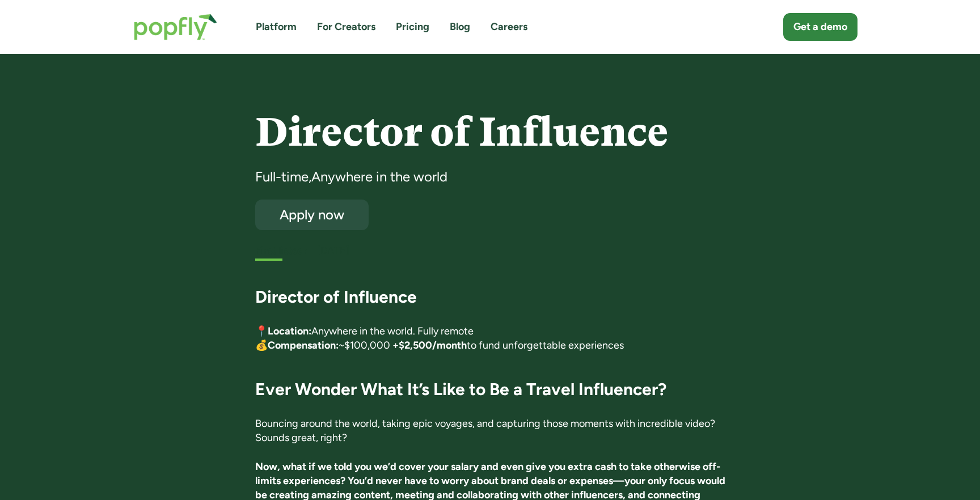 The width and height of the screenshot is (980, 500). Describe the element at coordinates (490, 339) in the screenshot. I see `p: 📍 Anywhere in the world. Fully remote 💰 ~$100,000 + to fund unforgettable experiences` at that location.